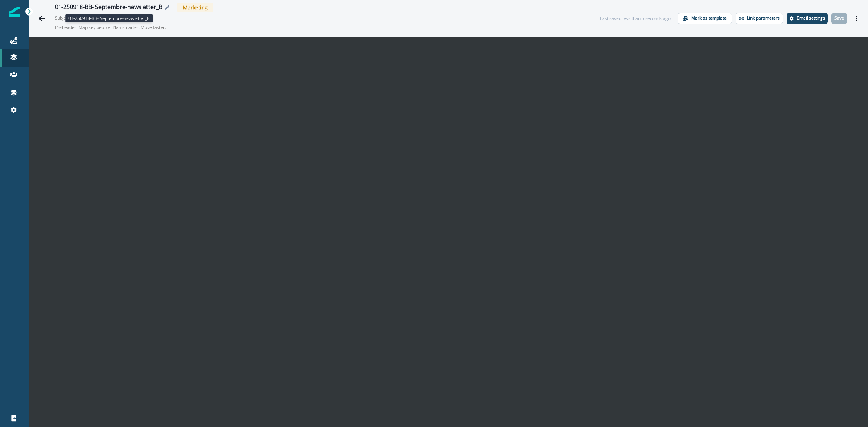  Describe the element at coordinates (42, 19) in the screenshot. I see `button: Go back` at that location.